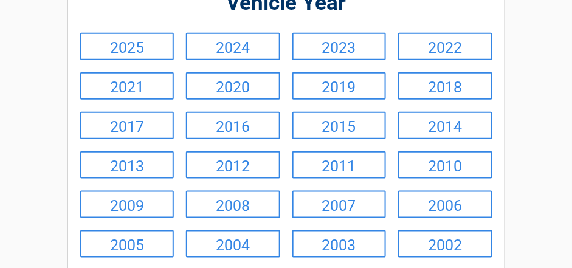 The width and height of the screenshot is (572, 268). I want to click on a: 2002, so click(445, 244).